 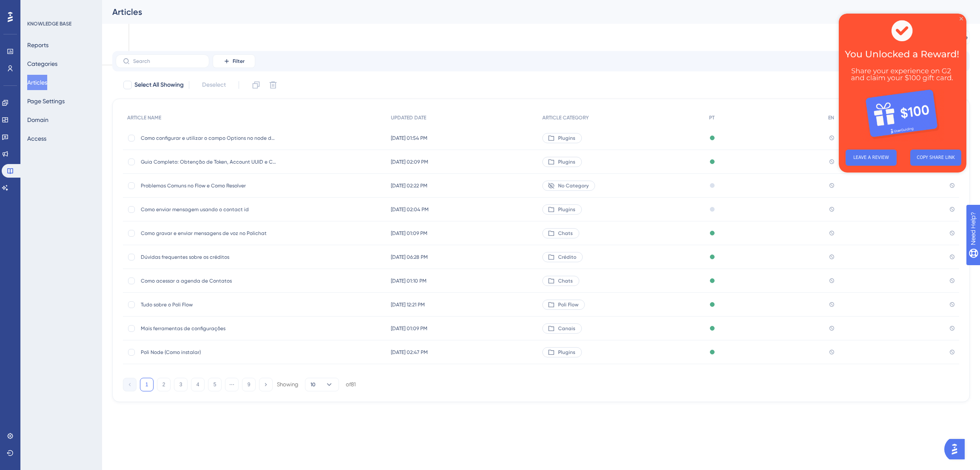 What do you see at coordinates (164, 385) in the screenshot?
I see `button: 2` at bounding box center [164, 385].